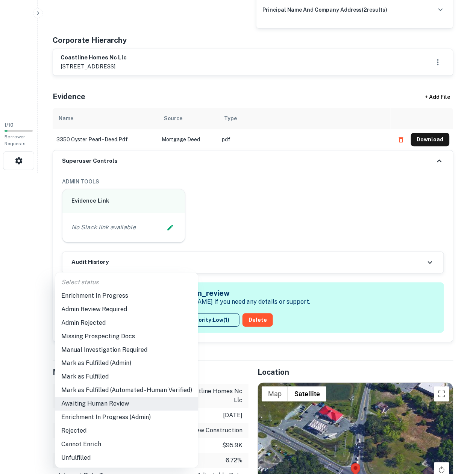 This screenshot has height=474, width=476. What do you see at coordinates (126, 390) in the screenshot?
I see `li: Mark as Fulfilled (Automated - Human Verified)` at bounding box center [126, 390].